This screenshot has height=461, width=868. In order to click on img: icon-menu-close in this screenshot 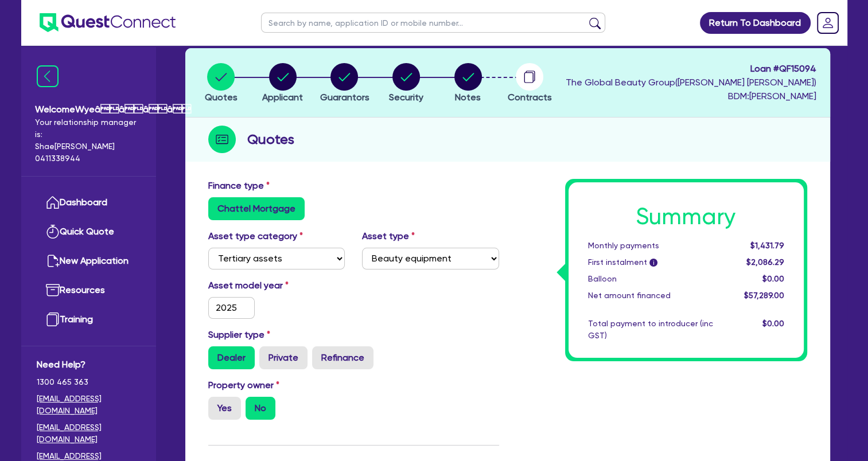, I will do `click(48, 77)`.